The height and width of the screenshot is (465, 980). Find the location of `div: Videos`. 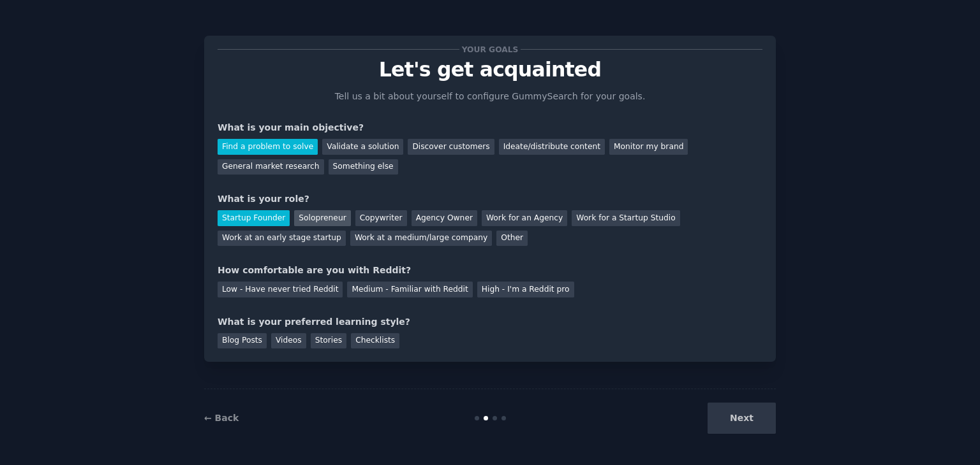

div: Videos is located at coordinates (288, 341).